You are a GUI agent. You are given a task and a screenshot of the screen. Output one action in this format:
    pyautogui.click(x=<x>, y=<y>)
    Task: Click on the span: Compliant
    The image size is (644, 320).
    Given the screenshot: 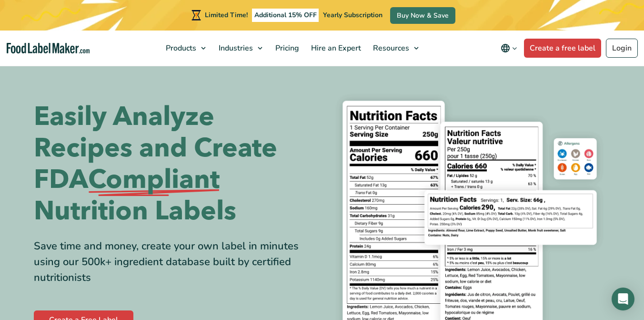 What is the action you would take?
    pyautogui.click(x=154, y=180)
    